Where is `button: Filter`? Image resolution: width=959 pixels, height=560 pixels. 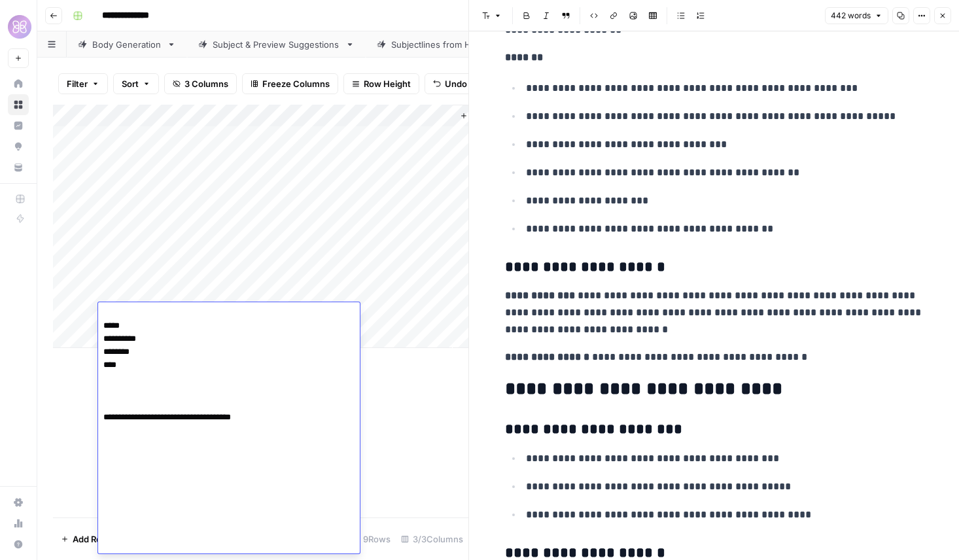 button: Filter is located at coordinates (83, 83).